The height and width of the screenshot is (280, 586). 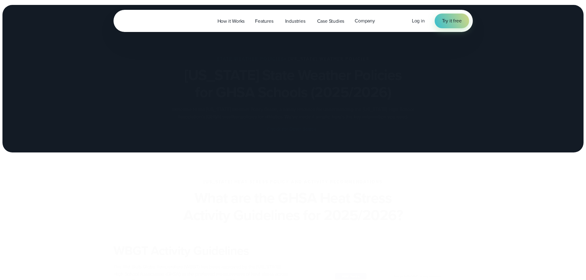 I want to click on span: Company, so click(x=365, y=21).